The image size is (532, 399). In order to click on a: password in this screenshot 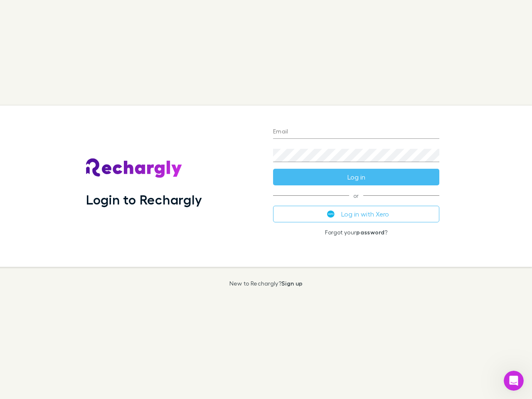, I will do `click(370, 232)`.